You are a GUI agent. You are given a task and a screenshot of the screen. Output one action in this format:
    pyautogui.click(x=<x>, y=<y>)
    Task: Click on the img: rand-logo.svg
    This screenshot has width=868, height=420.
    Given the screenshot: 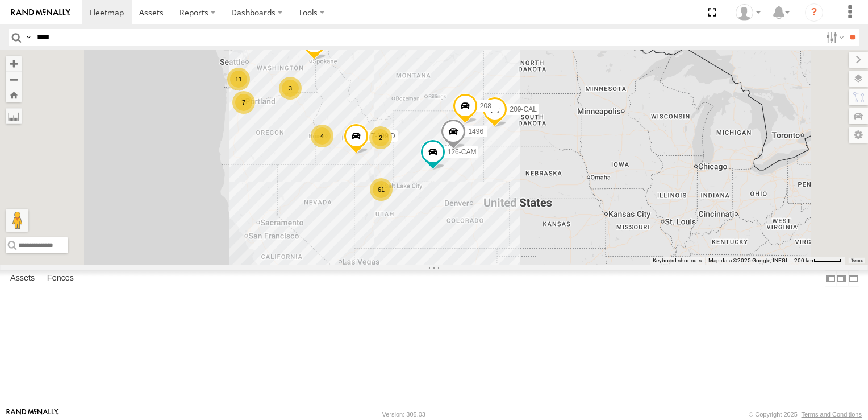 What is the action you would take?
    pyautogui.click(x=41, y=13)
    